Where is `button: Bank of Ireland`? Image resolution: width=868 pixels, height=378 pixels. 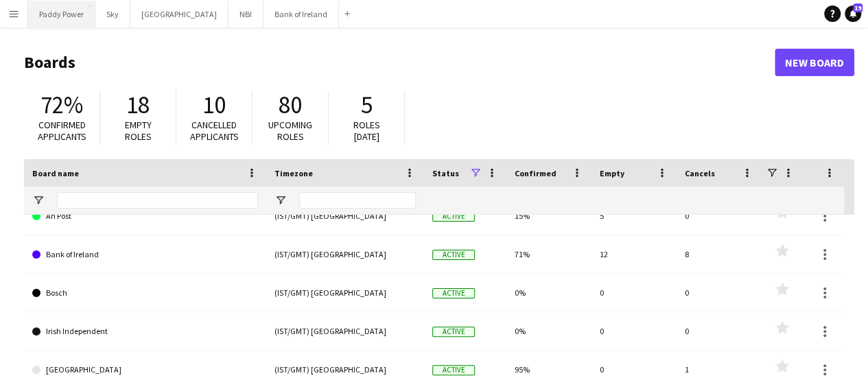
button: Bank of Ireland is located at coordinates (301, 13).